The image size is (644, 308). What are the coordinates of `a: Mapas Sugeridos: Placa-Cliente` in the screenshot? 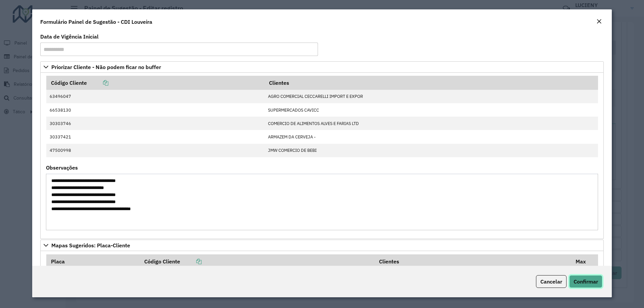 It's located at (322, 245).